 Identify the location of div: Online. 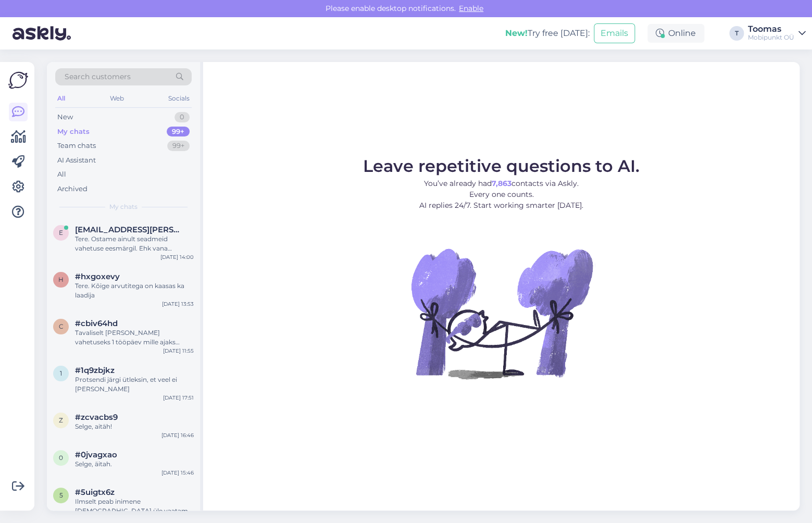
(675, 34).